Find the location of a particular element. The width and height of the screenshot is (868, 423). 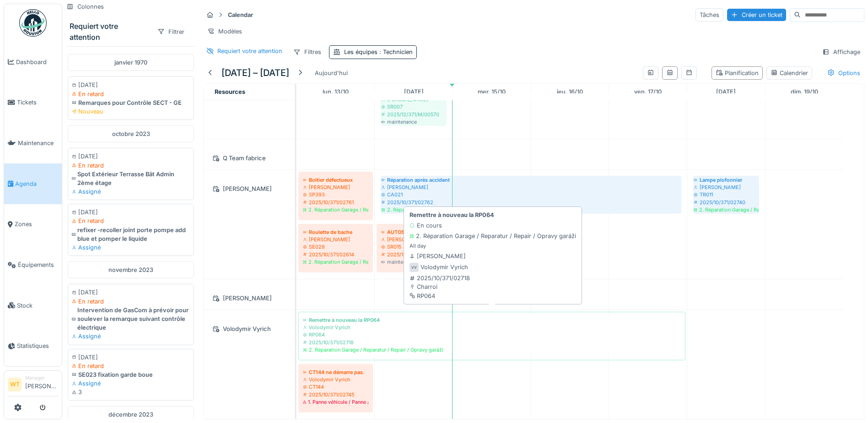

a: 13 octobre 2025 is located at coordinates (335, 92).